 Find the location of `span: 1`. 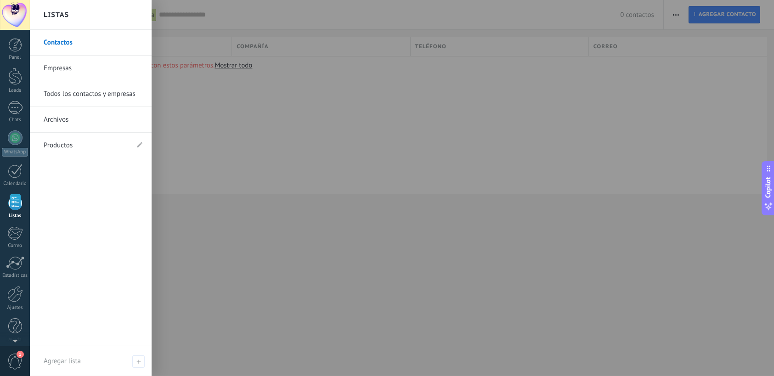

span: 1 is located at coordinates (20, 354).